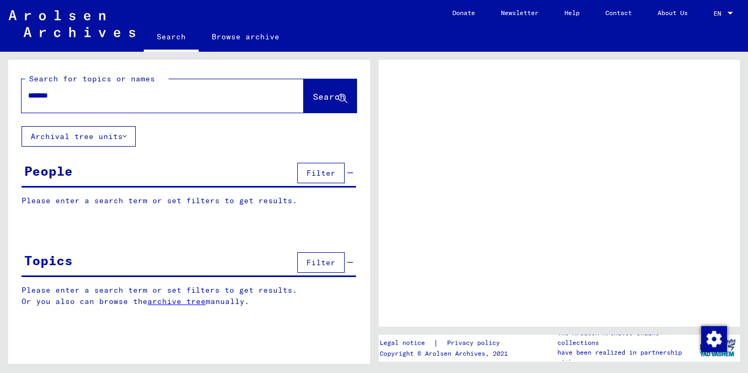  Describe the element at coordinates (177, 301) in the screenshot. I see `a: archive tree` at that location.